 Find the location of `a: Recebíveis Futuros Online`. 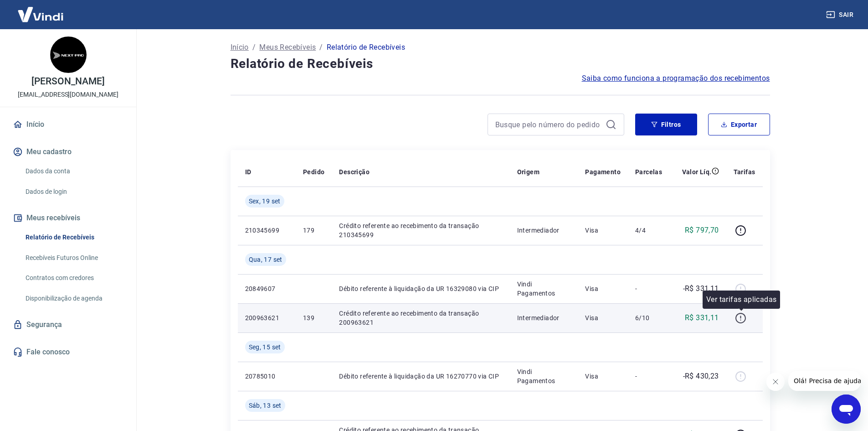

a: Recebíveis Futuros Online is located at coordinates (74, 258).